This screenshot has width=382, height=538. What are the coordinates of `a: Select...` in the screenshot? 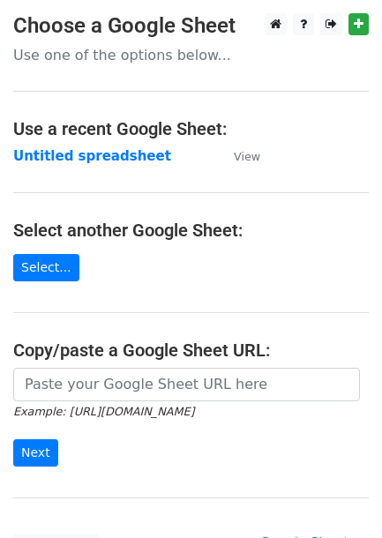 It's located at (46, 267).